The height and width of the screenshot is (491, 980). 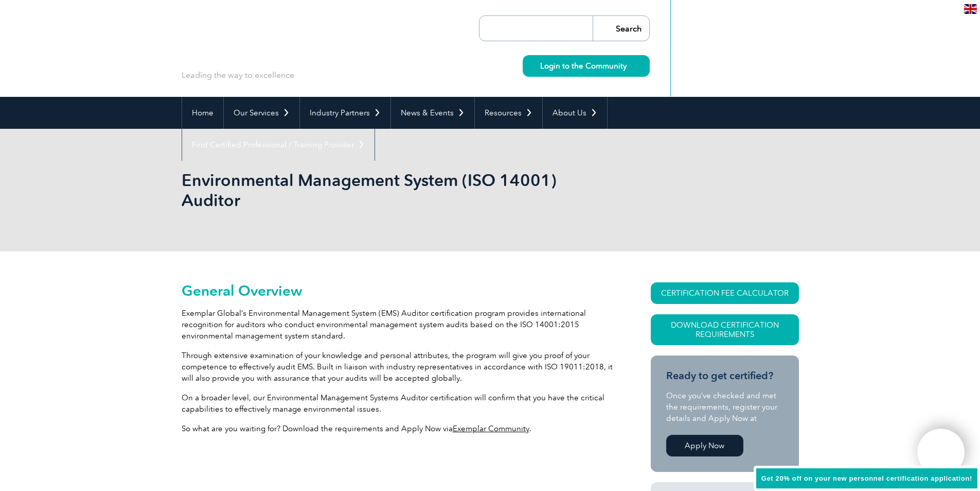 What do you see at coordinates (491, 428) in the screenshot?
I see `a: Exemplar Community` at bounding box center [491, 428].